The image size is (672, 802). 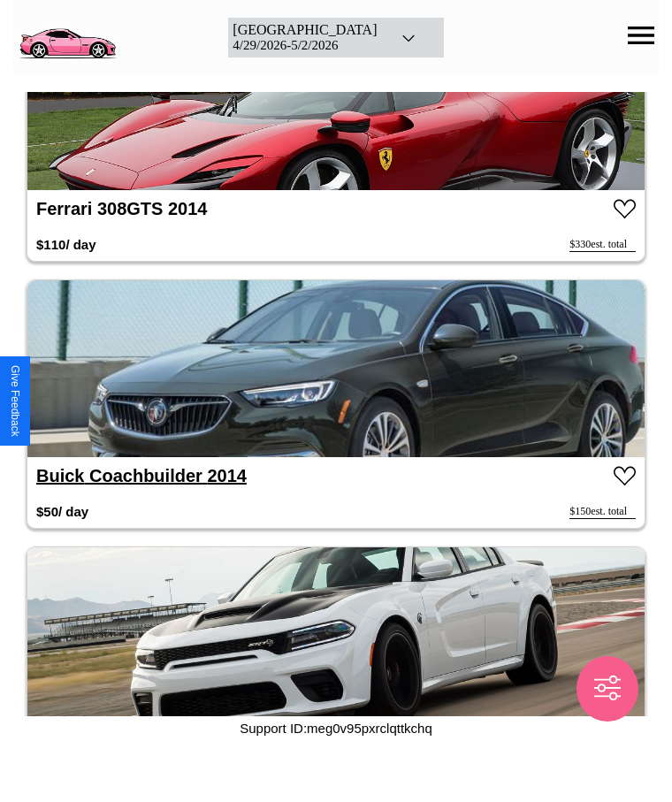 I want to click on h3: $ 50 / day, so click(x=62, y=511).